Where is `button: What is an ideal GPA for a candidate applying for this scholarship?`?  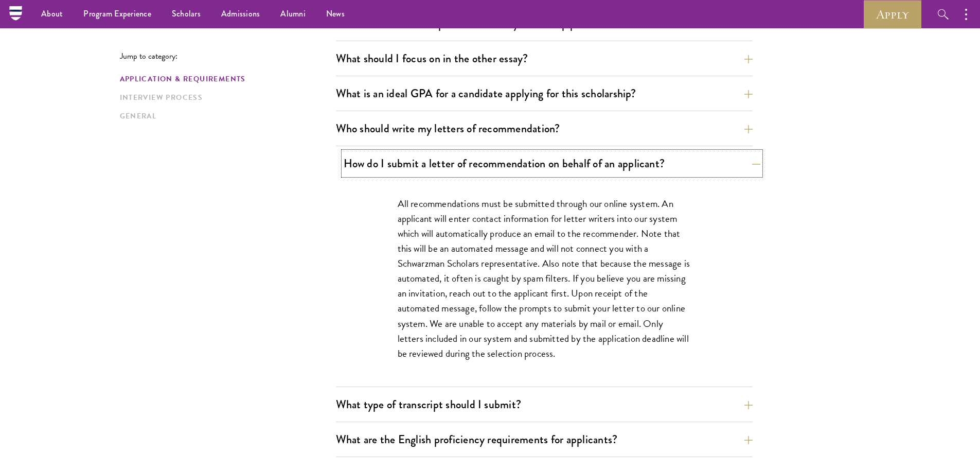
button: What is an ideal GPA for a candidate applying for this scholarship? is located at coordinates (544, 93).